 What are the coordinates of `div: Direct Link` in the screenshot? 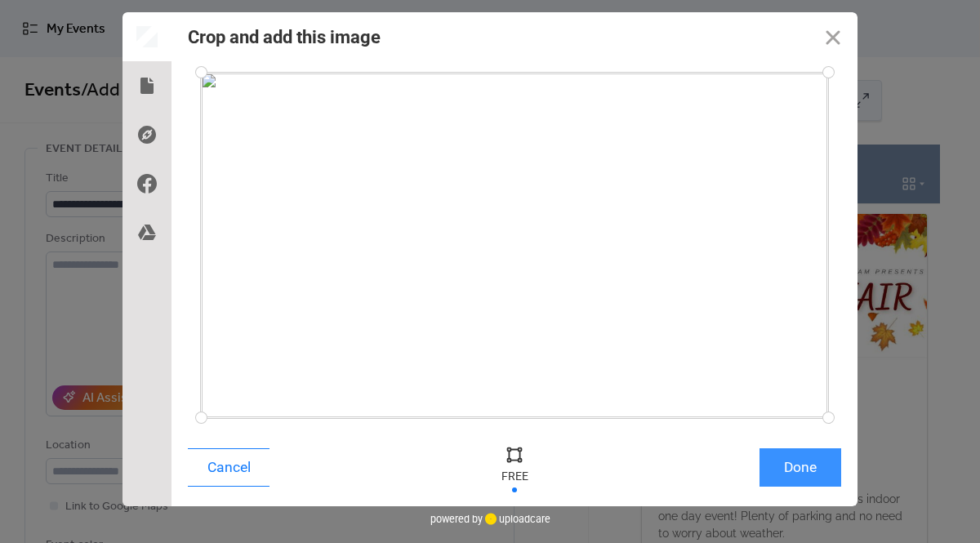 It's located at (147, 135).